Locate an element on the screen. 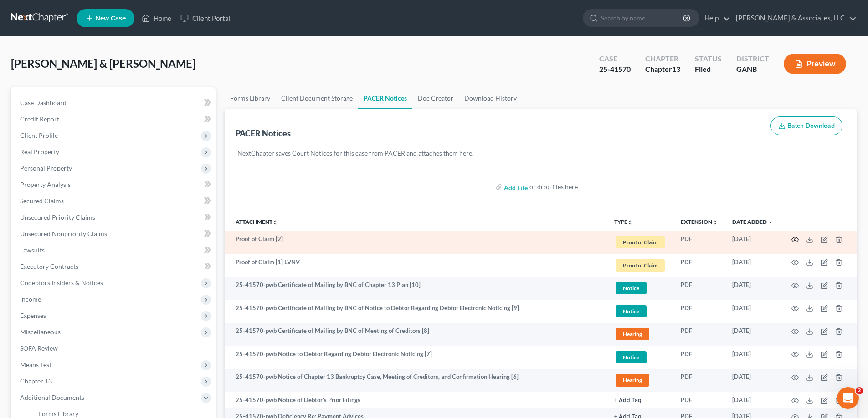 This screenshot has width=868, height=418. i: expand_more is located at coordinates (770, 223).